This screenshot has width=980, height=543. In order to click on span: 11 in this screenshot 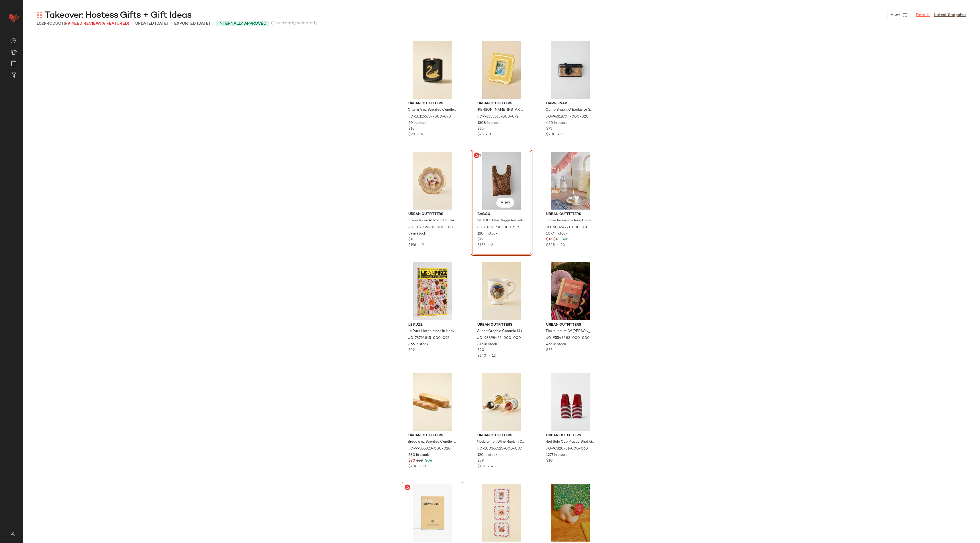, I will do `click(425, 467)`.